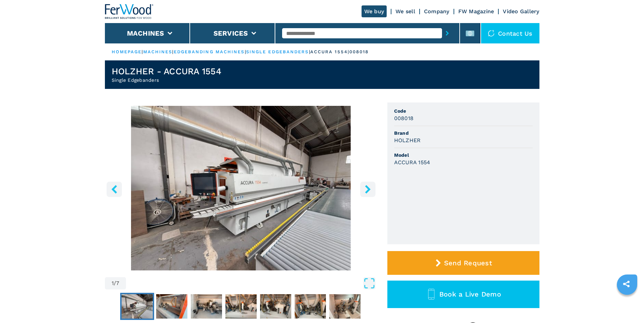 Image resolution: width=644 pixels, height=323 pixels. What do you see at coordinates (368, 189) in the screenshot?
I see `button: right-button` at bounding box center [368, 189].